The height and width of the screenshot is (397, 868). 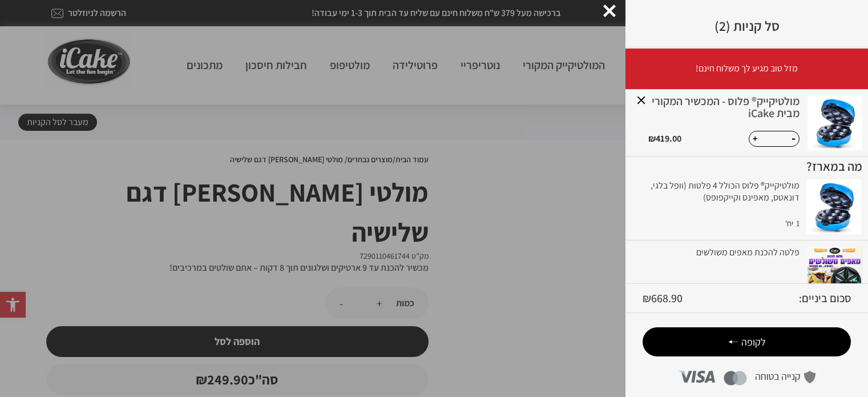 What do you see at coordinates (746, 69) in the screenshot?
I see `p: מזל טוב מגיע לך משלוח חינם!` at bounding box center [746, 69].